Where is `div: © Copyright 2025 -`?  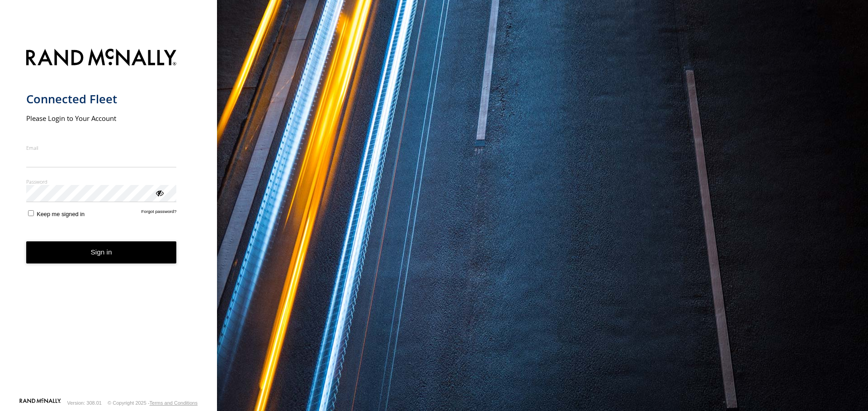 div: © Copyright 2025 - is located at coordinates (152, 403).